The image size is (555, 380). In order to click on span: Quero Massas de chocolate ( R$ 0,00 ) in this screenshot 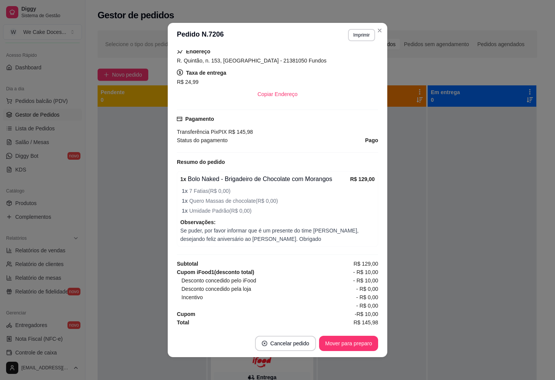, I will do `click(278, 201)`.